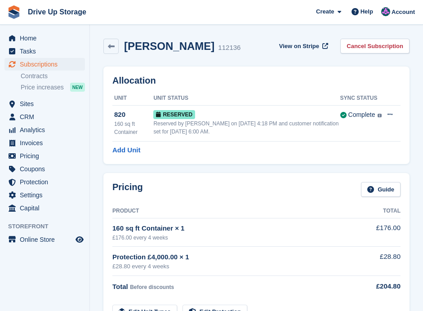 This screenshot has width=423, height=311. Describe the element at coordinates (366, 12) in the screenshot. I see `span: Help` at that location.